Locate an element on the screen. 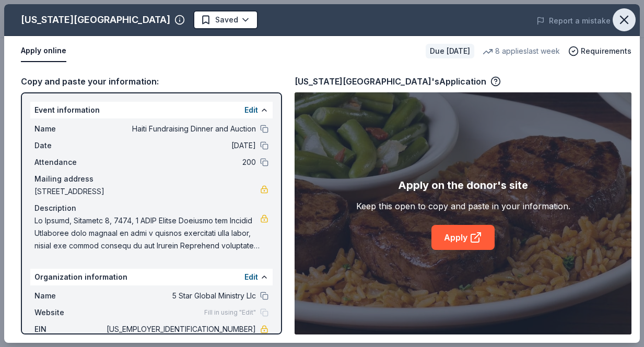 The image size is (644, 347). div: Copy and paste your information: is located at coordinates (151, 81).